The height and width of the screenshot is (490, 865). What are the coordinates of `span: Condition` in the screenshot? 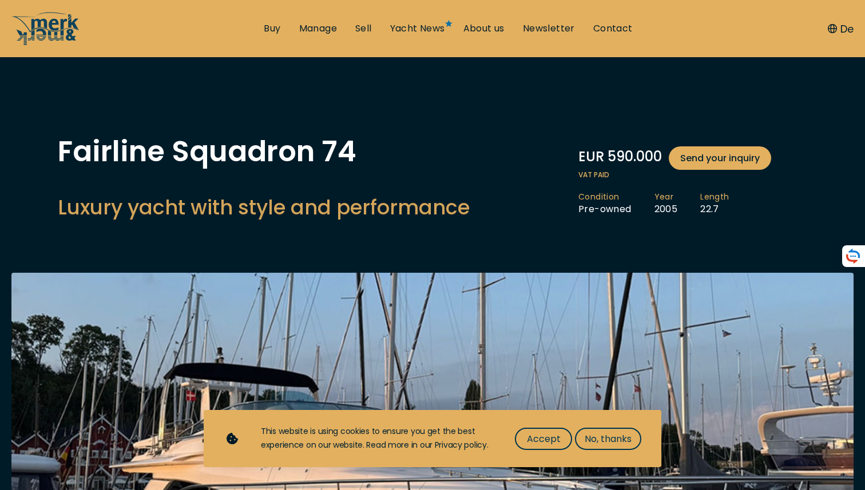 It's located at (605, 197).